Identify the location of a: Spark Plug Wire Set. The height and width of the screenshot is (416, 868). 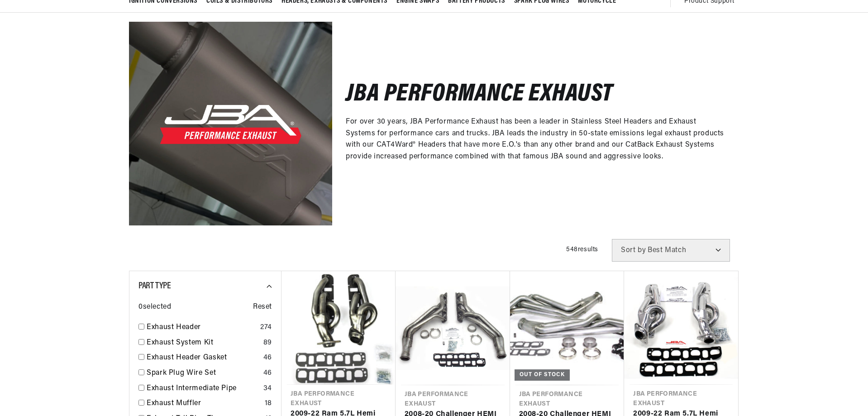
(203, 373).